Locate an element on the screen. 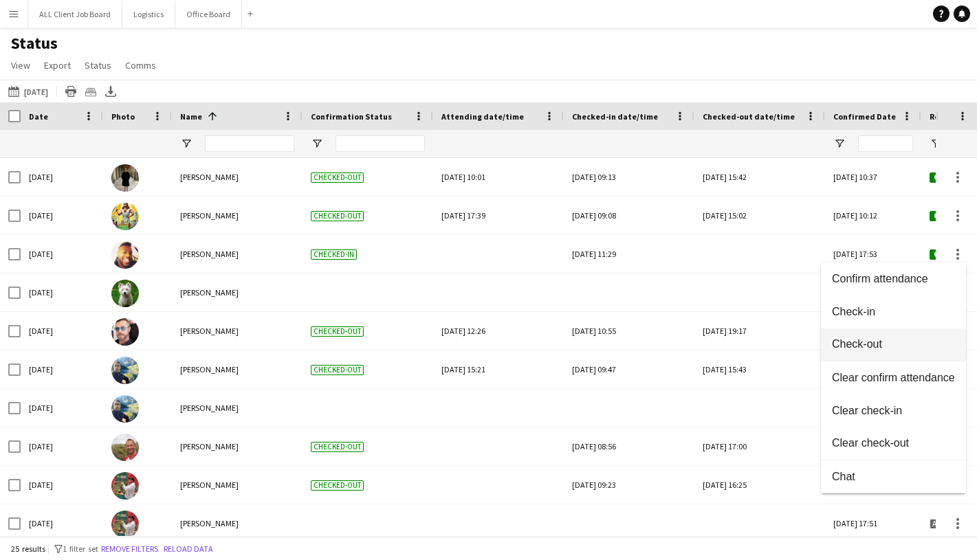 This screenshot has width=977, height=560. button: Confirm attendance is located at coordinates (893, 279).